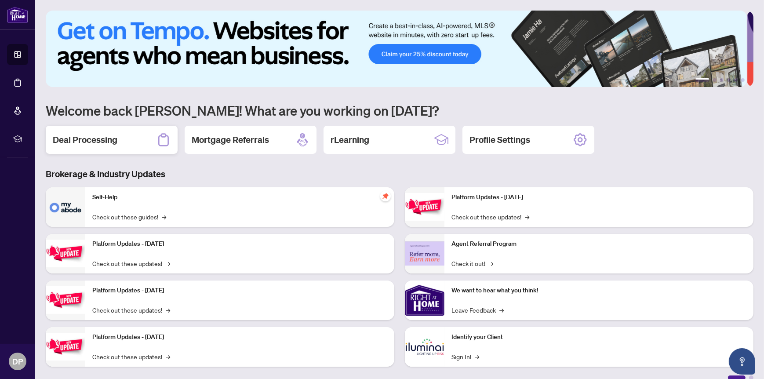 The image size is (764, 379). What do you see at coordinates (65, 300) in the screenshot?
I see `img: Platform Updates - July 21, 2025` at bounding box center [65, 300].